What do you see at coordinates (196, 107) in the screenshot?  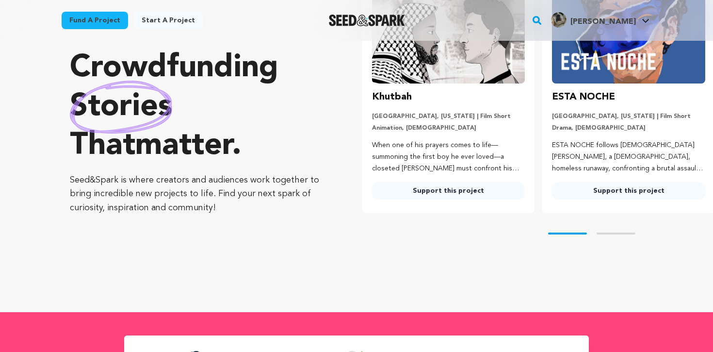 I see `p: Crowdfunding that .` at bounding box center [196, 107].